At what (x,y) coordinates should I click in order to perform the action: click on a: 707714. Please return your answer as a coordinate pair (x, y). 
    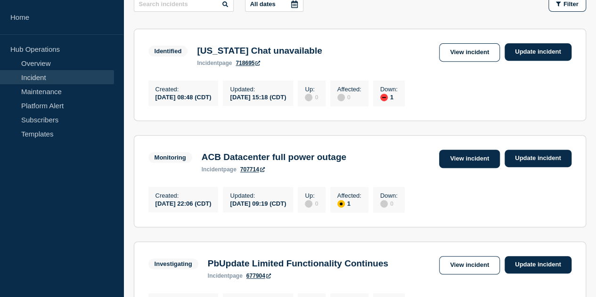
    Looking at the image, I should click on (252, 169).